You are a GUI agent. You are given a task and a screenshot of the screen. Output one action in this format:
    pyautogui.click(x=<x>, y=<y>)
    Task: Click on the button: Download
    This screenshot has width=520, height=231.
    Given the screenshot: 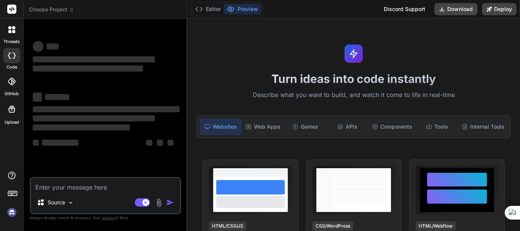 What is the action you would take?
    pyautogui.click(x=455, y=9)
    